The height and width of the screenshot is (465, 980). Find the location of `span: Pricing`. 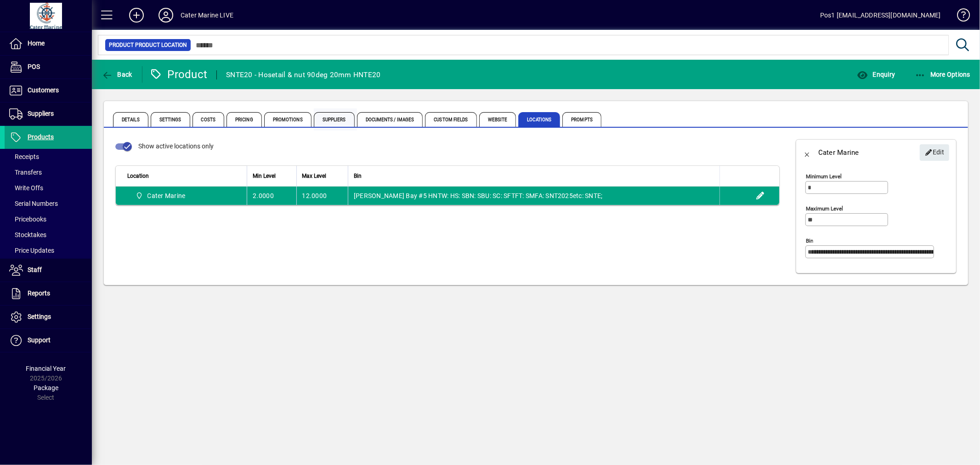

span: Pricing is located at coordinates (244, 119).